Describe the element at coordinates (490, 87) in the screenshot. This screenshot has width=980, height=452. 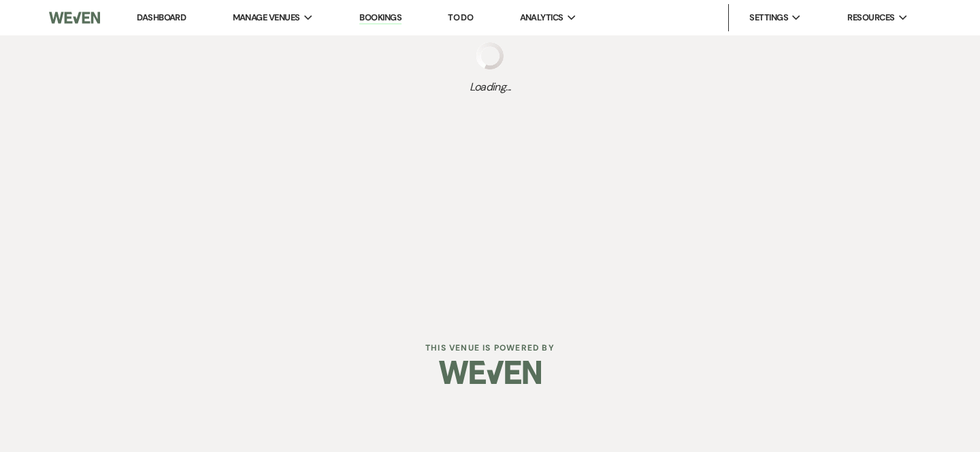
I see `span: Loading...` at that location.